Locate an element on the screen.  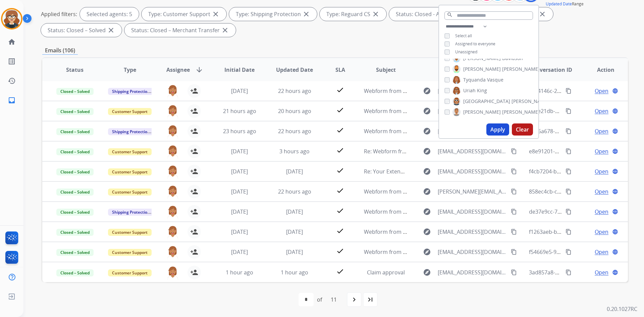
span: 858ec4cb-c879-4c68-86c8-ef529322731e is located at coordinates (579, 192).